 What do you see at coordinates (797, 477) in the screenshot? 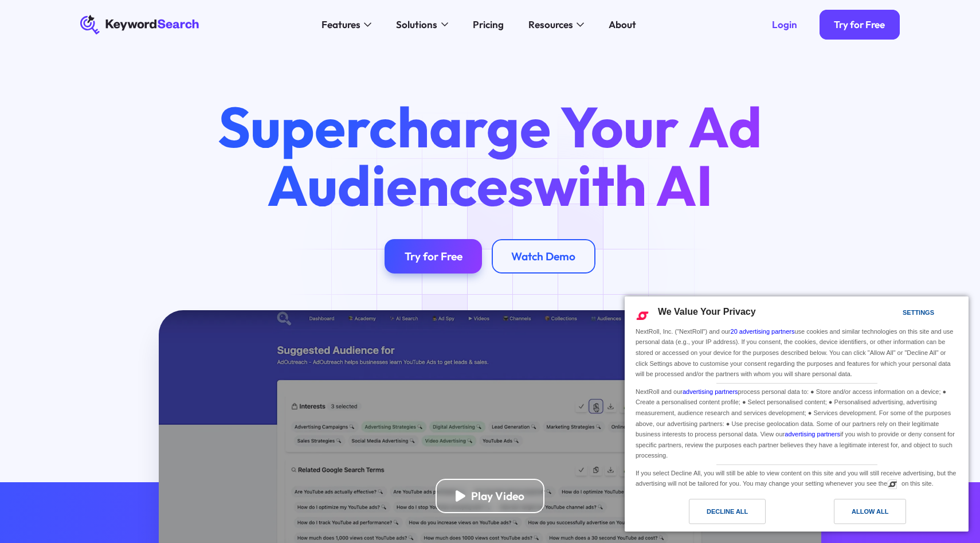
I see `div: If you select Decline All, you will still be able to view content on this site and you will still...` at bounding box center [797, 477].